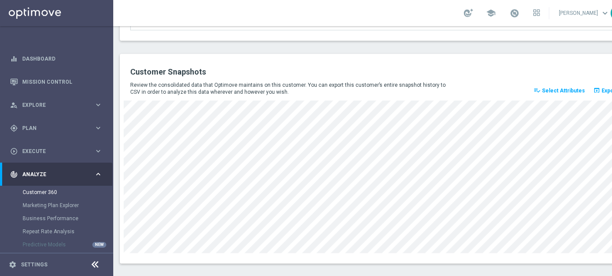  Describe the element at coordinates (14, 59) in the screenshot. I see `i: equalizer` at that location.